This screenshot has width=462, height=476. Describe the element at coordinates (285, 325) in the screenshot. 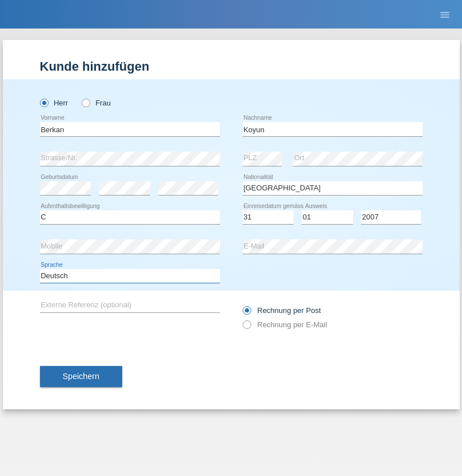

I see `label: Rechnung per E-Mail` at that location.